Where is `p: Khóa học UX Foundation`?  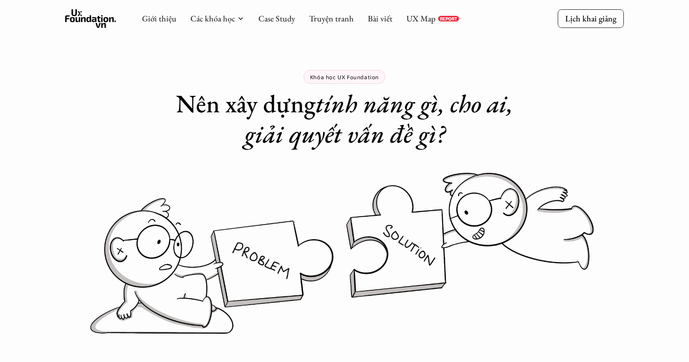
p: Khóa học UX Foundation is located at coordinates (345, 77).